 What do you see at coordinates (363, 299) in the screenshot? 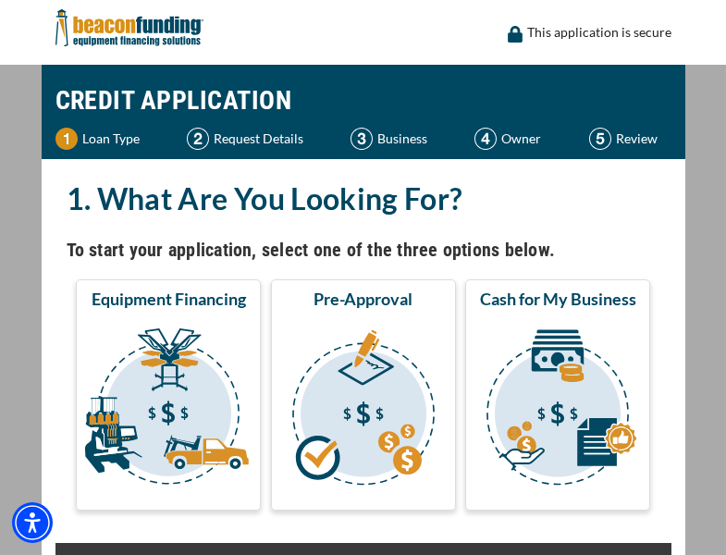
I see `span: Pre-Approval` at bounding box center [363, 299].